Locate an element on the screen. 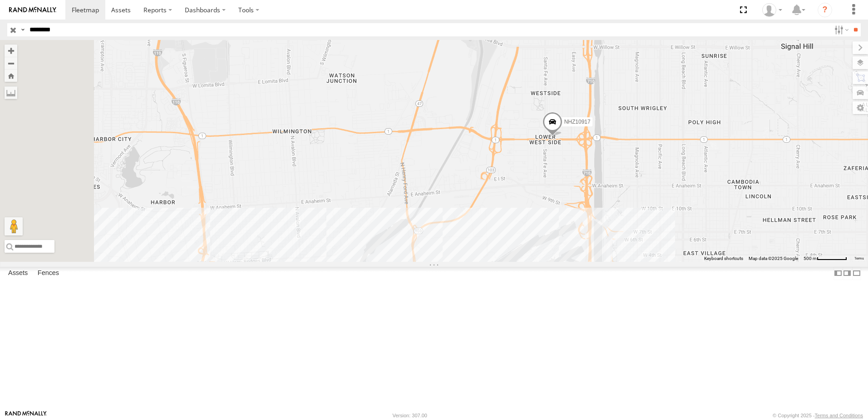 The width and height of the screenshot is (868, 420). button: Zoom out is located at coordinates (11, 63).